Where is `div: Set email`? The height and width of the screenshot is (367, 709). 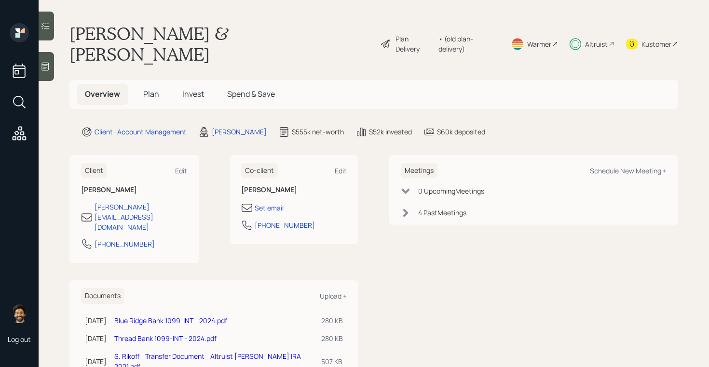
div: Set email is located at coordinates (269, 208).